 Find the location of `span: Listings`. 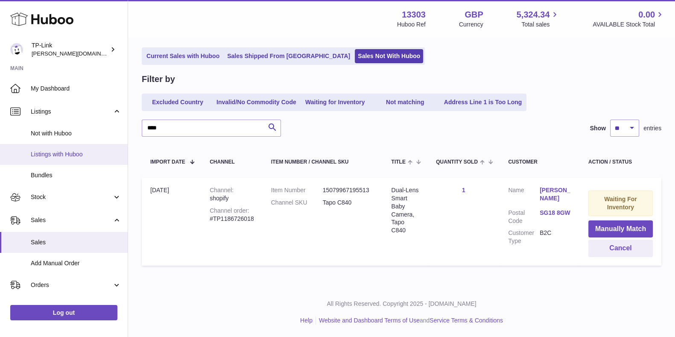

span: Listings is located at coordinates (71, 112).